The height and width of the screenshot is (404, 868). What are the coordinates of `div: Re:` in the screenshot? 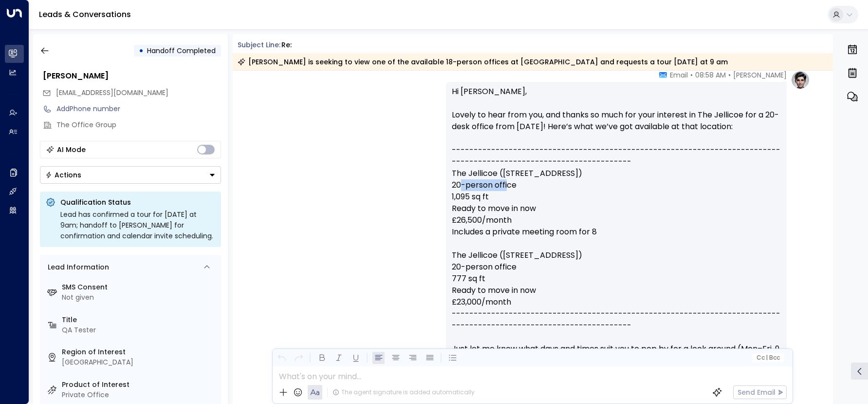 It's located at (286, 45).